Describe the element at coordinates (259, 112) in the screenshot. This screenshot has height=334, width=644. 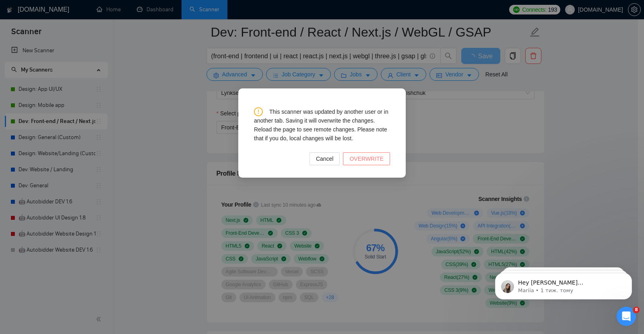
I see `span: exclamation-circle` at that location.